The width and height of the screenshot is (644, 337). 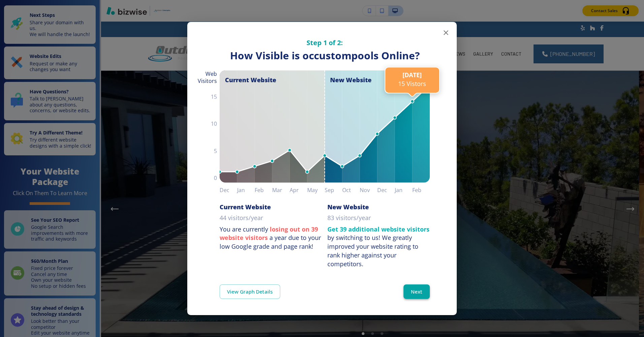 I want to click on h6: New Website, so click(x=348, y=207).